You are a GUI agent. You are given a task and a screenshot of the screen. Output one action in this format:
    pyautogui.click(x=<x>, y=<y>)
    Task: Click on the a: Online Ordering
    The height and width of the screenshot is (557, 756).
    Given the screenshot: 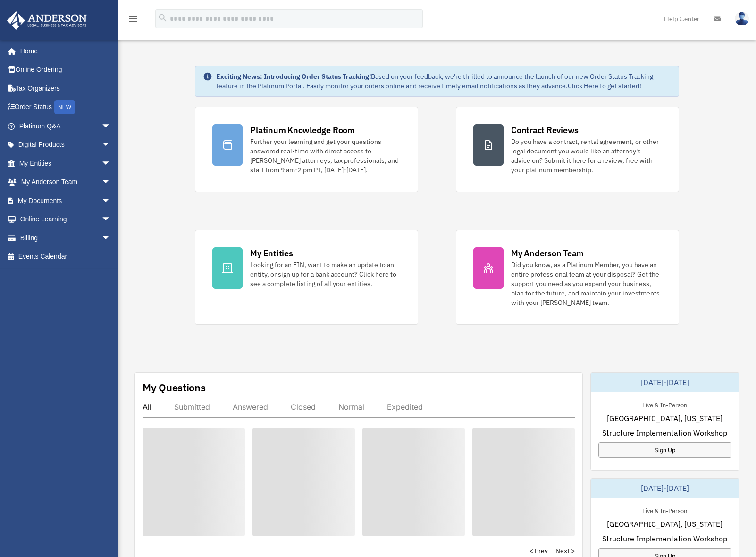 What is the action you would take?
    pyautogui.click(x=66, y=70)
    